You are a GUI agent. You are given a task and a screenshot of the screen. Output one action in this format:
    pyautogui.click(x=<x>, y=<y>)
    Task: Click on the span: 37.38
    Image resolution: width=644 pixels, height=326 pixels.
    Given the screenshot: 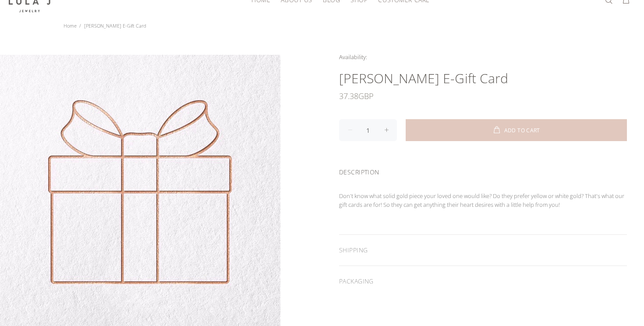 What is the action you would take?
    pyautogui.click(x=348, y=96)
    